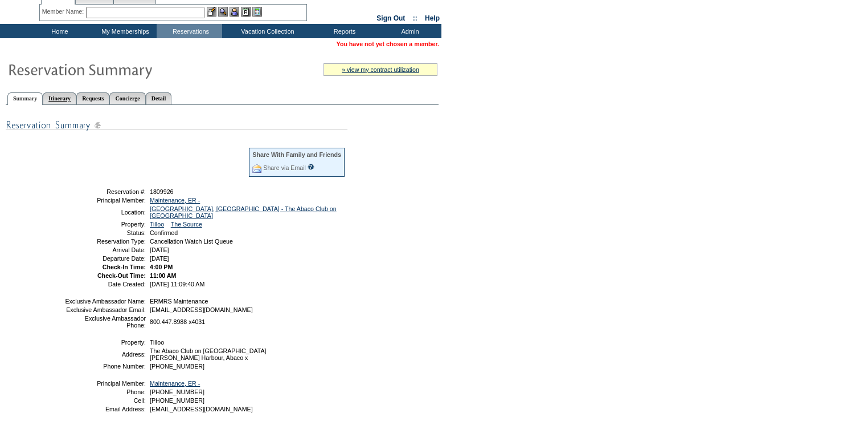 This screenshot has width=868, height=437. Describe the element at coordinates (285, 167) in the screenshot. I see `a: Share via Email` at that location.